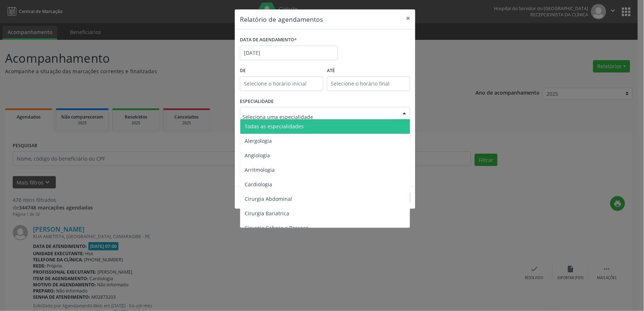 The width and height of the screenshot is (644, 311). Describe the element at coordinates (408, 19) in the screenshot. I see `button: Close` at that location.